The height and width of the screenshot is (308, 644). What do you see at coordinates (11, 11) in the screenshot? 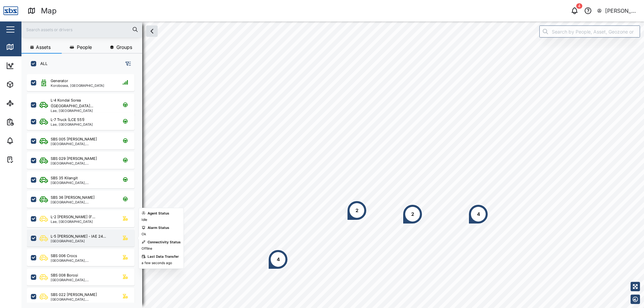
I see `img: Main Logo` at bounding box center [11, 11].